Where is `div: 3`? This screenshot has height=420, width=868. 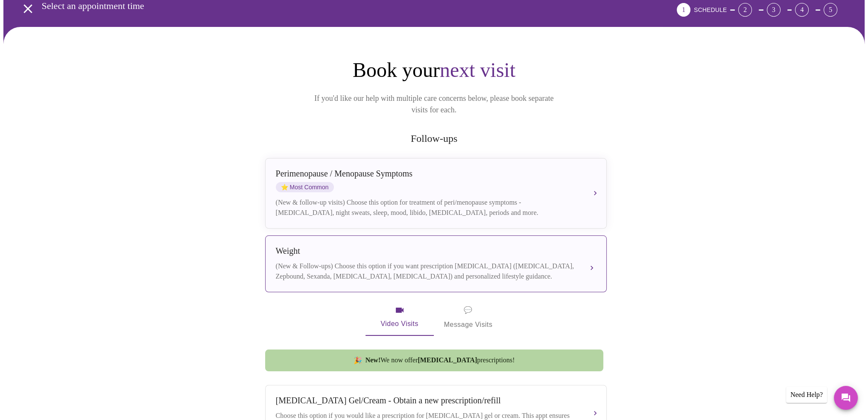
div: 3 is located at coordinates (773, 10).